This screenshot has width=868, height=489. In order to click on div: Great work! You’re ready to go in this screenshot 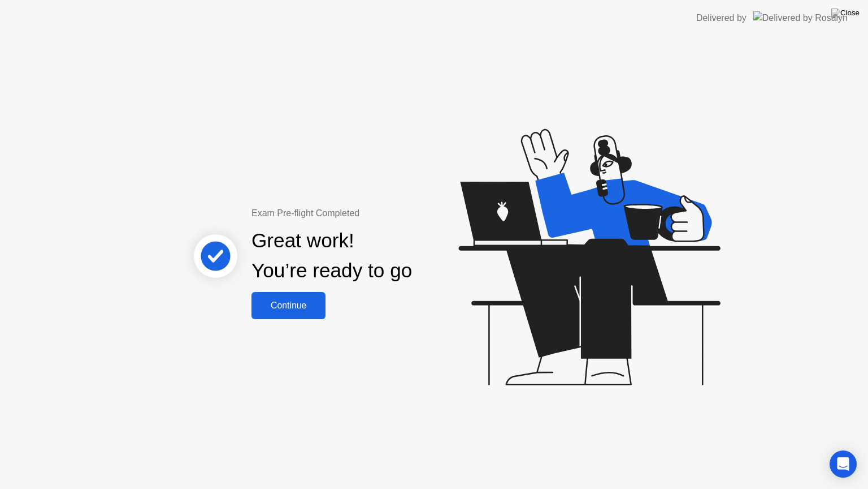, I will do `click(332, 256)`.